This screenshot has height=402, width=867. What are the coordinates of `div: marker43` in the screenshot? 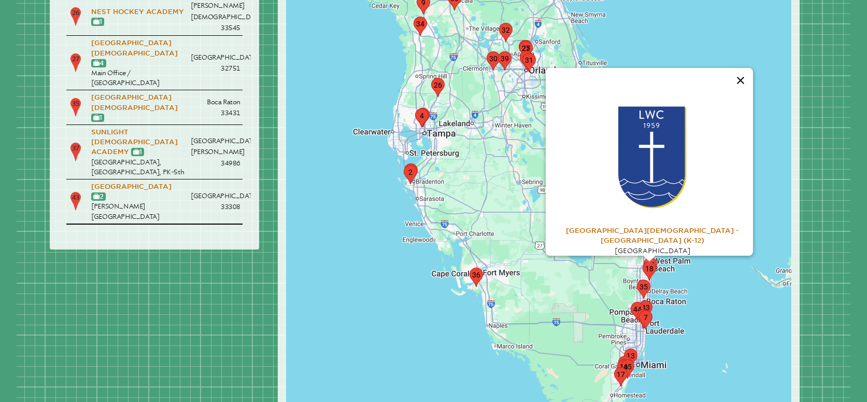 It's located at (646, 310).